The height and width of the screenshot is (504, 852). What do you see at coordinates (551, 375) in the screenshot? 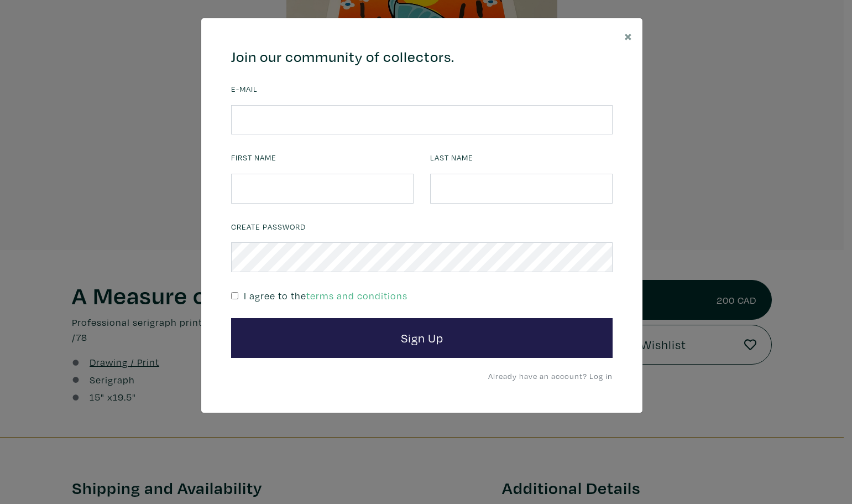
I see `a: Already have an account? Log in` at bounding box center [551, 375].